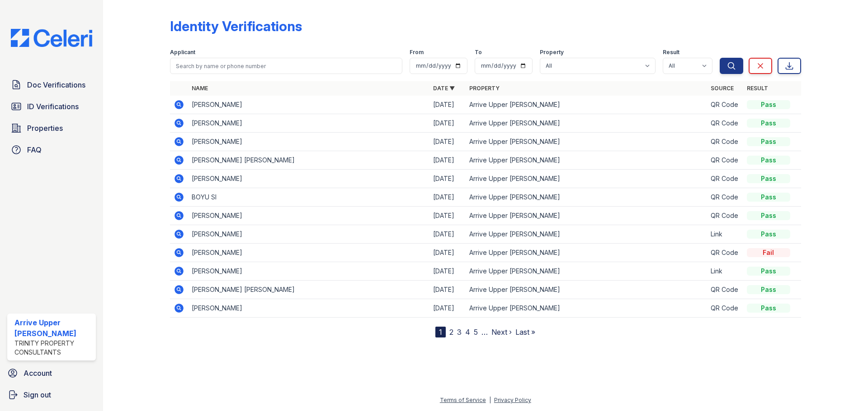  I want to click on input: Search by name or phone number, so click(286, 66).